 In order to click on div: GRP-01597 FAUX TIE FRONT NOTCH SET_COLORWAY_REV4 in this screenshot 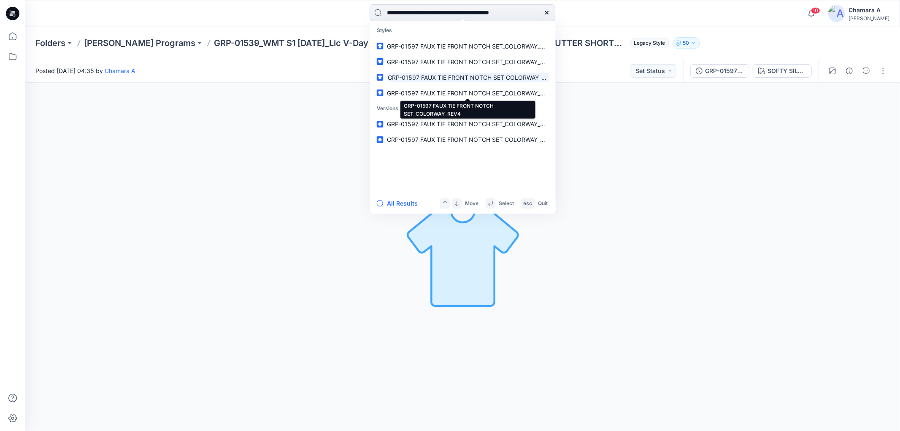, I will do `click(725, 71)`.